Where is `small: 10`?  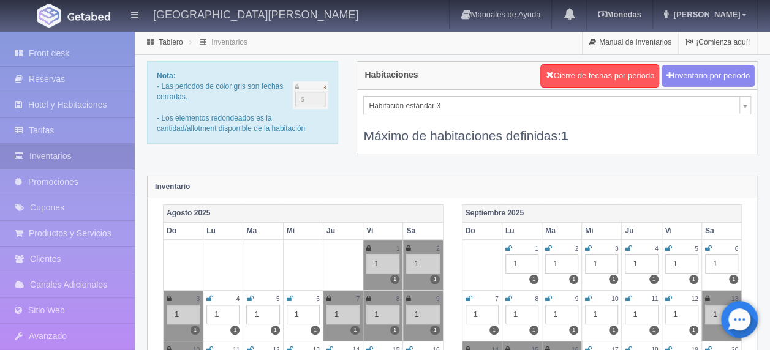 small: 10 is located at coordinates (614, 299).